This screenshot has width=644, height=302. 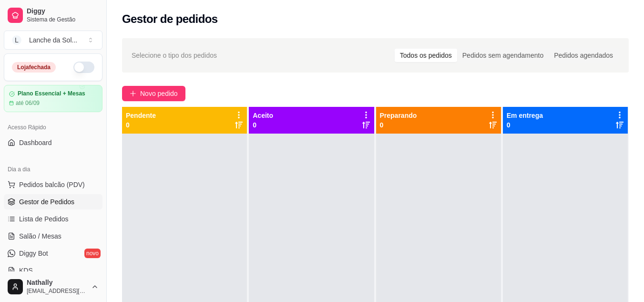 I want to click on span: Salão / Mesas, so click(x=40, y=236).